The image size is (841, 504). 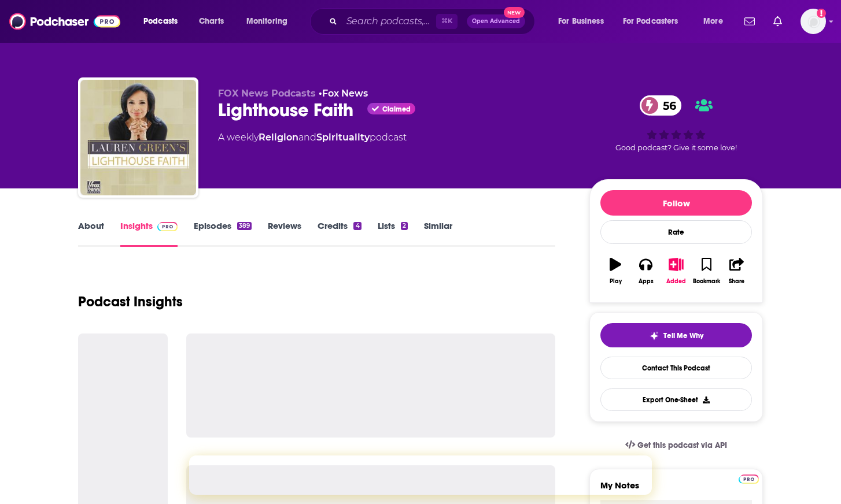 What do you see at coordinates (676, 445) in the screenshot?
I see `a: Get this podcast via API` at bounding box center [676, 445].